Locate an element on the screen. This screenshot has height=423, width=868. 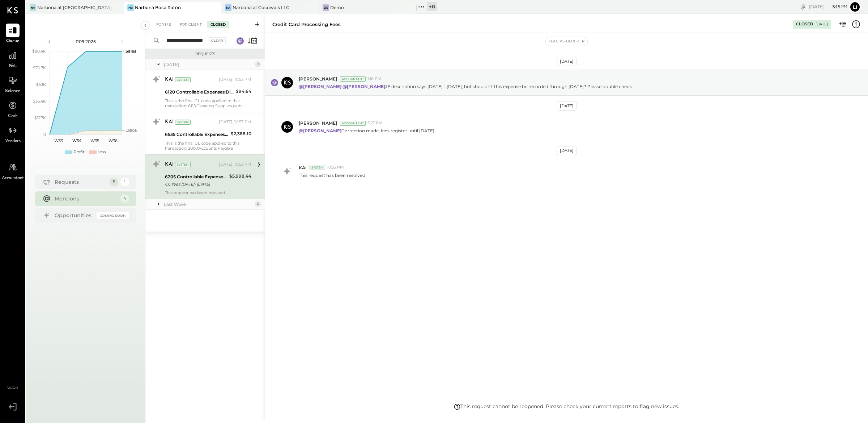
text: $88.4K is located at coordinates (39, 51).